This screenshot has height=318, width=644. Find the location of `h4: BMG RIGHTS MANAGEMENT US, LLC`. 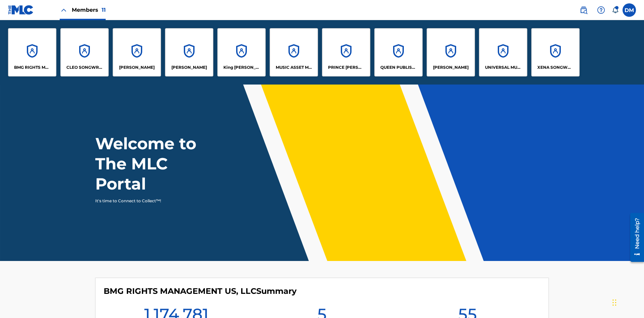

h4: BMG RIGHTS MANAGEMENT US, LLC is located at coordinates (200, 291).